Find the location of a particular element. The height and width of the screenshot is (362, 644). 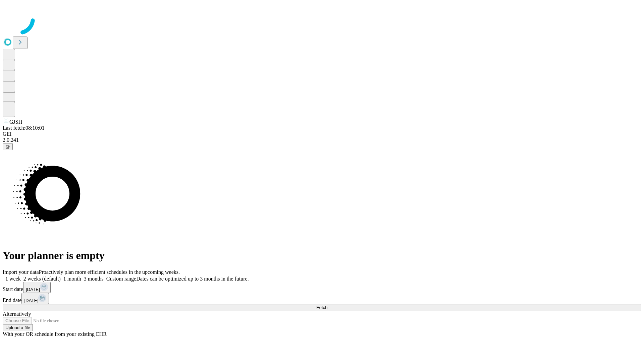

div: GEI is located at coordinates (322, 134).